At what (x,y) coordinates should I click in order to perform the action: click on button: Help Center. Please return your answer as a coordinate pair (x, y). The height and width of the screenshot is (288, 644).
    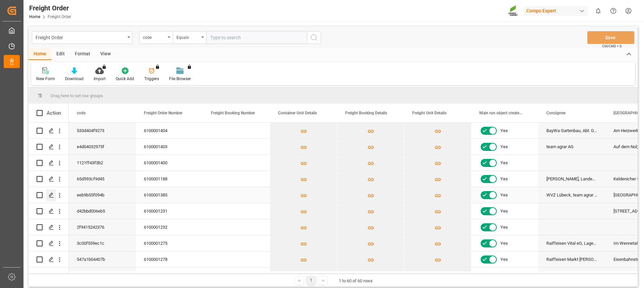
    Looking at the image, I should click on (613, 10).